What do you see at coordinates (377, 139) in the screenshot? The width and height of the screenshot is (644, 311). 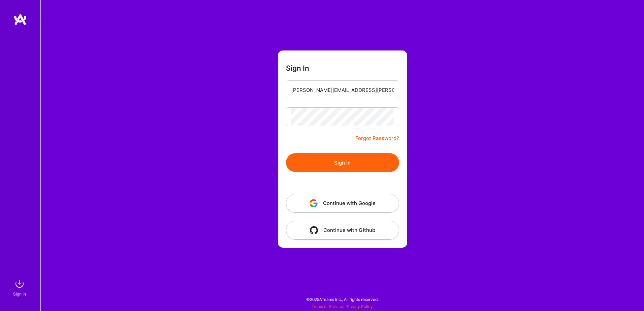 I see `a: Forgot Password?` at bounding box center [377, 139].